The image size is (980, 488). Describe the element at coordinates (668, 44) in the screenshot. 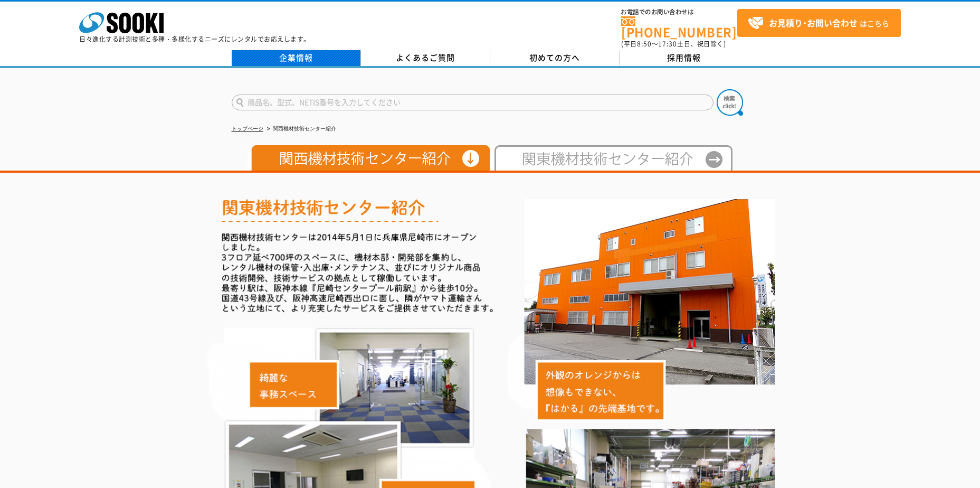

I see `span: 17:30` at that location.